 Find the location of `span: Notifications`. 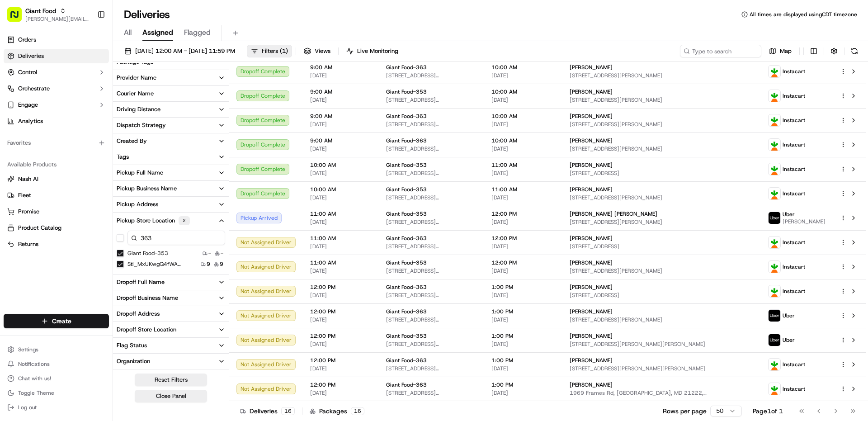

span: Notifications is located at coordinates (34, 364).